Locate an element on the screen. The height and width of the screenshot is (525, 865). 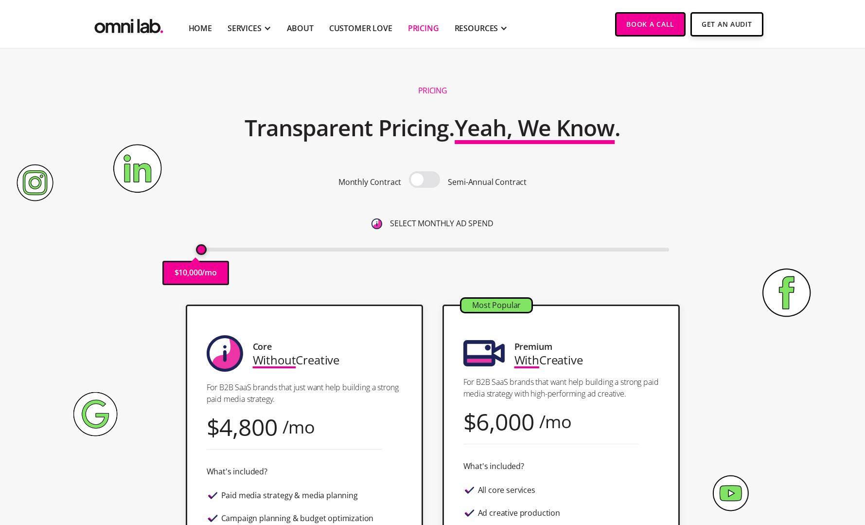
div: SERVICES is located at coordinates (245, 28).